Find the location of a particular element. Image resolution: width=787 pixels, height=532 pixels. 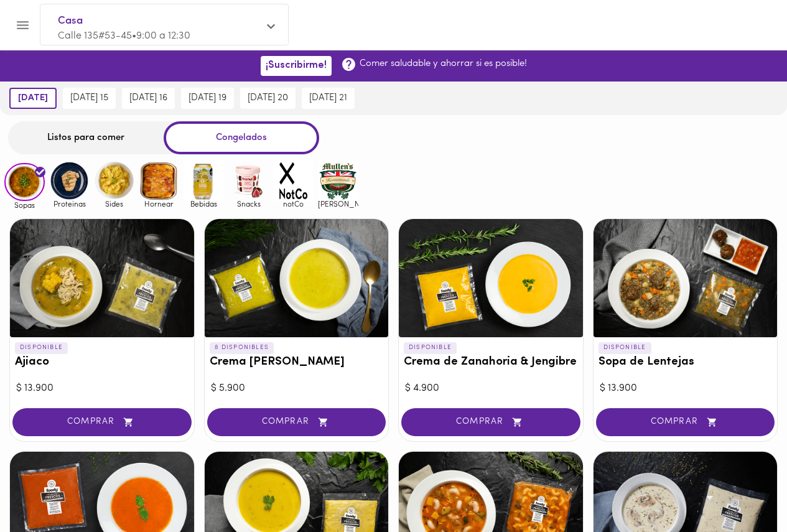

h3: Ajiaco is located at coordinates (102, 362).